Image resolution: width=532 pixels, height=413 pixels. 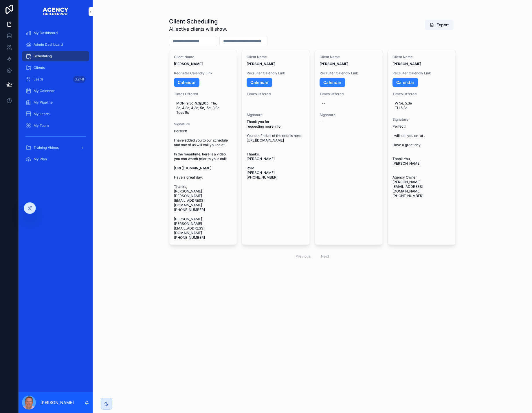 What do you see at coordinates (56, 126) in the screenshot?
I see `a: My Team` at bounding box center [56, 126].